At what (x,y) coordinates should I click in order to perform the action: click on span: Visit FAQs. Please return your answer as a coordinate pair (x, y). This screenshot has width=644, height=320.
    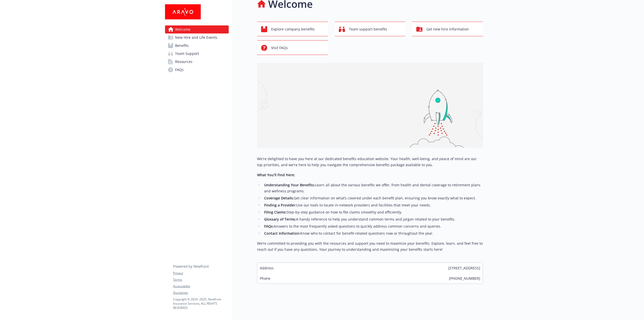
    Looking at the image, I should click on (280, 48).